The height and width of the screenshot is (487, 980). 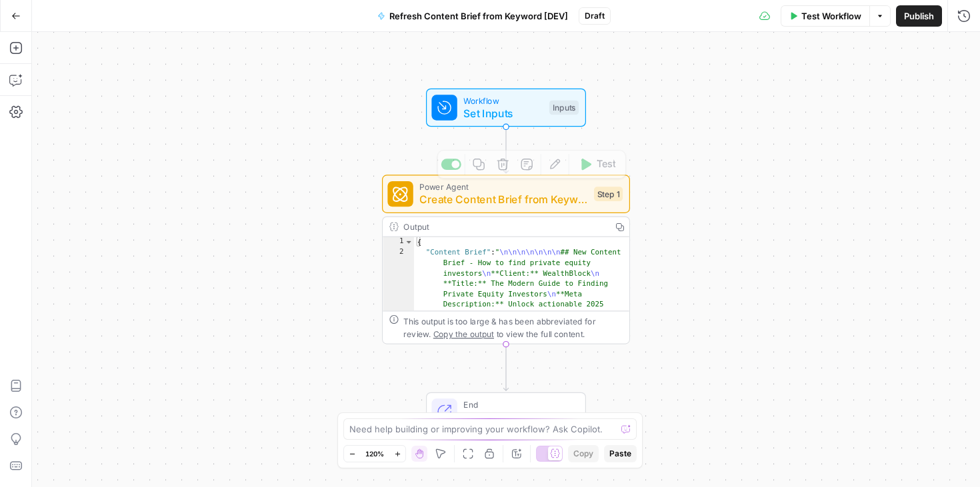 I want to click on span: Set Inputs, so click(x=502, y=113).